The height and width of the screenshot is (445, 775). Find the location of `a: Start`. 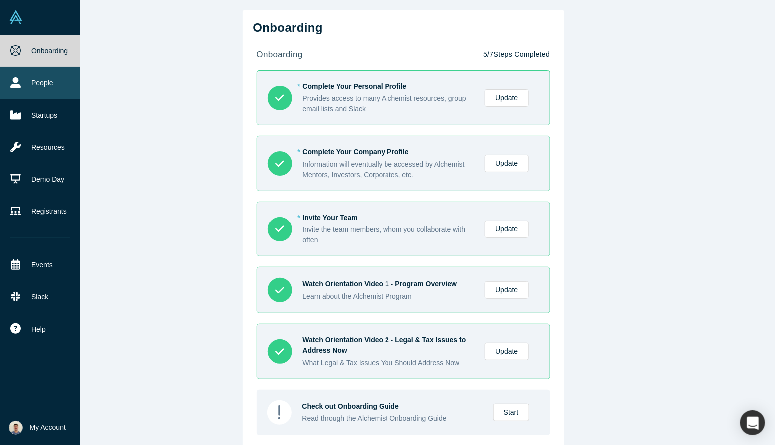

a: Start is located at coordinates (511, 412).